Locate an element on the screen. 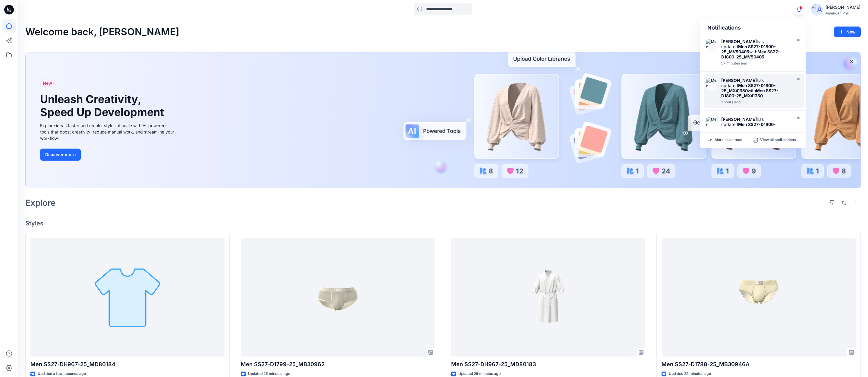 This screenshot has height=377, width=868. a: Men SS27-D1788-25_MB30946A is located at coordinates (758, 297).